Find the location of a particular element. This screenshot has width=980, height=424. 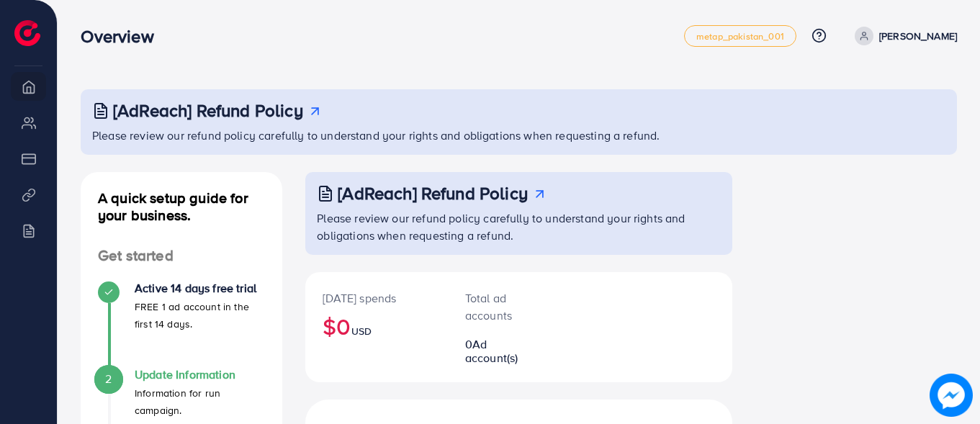

img: image is located at coordinates (952, 396).